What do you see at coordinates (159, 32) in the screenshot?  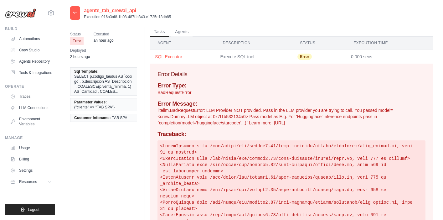 I see `button: Tasks` at bounding box center [159, 32].